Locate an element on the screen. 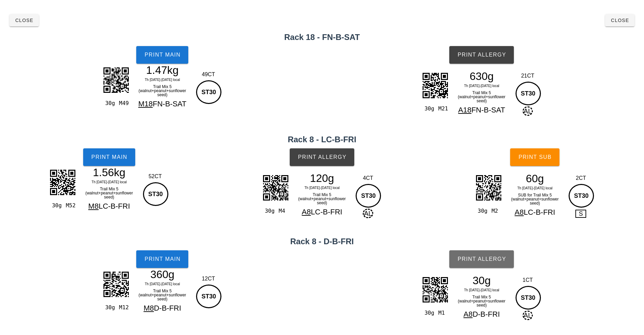 The height and width of the screenshot is (335, 644). div: M1 is located at coordinates (443, 312).